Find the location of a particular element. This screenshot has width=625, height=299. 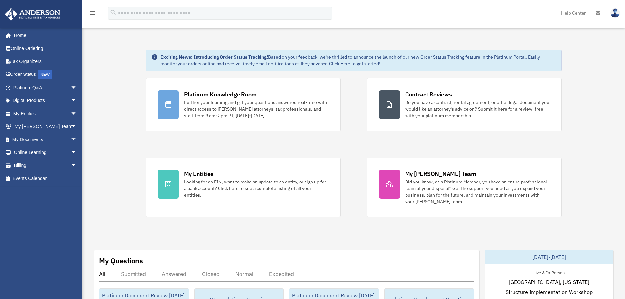

a: My Entities Looking for an EIN, want to make an update to an entity, or sign up for a bank accoun... is located at coordinates (243, 187).